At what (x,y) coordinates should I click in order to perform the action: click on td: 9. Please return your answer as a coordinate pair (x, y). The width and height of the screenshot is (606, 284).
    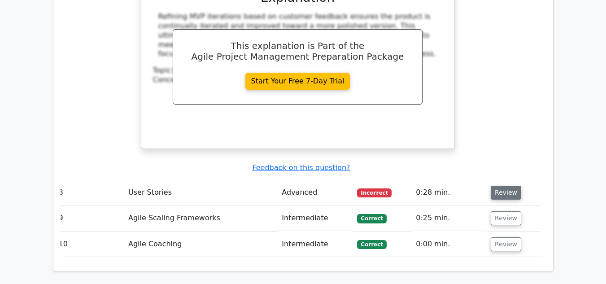
    Looking at the image, I should click on (90, 218).